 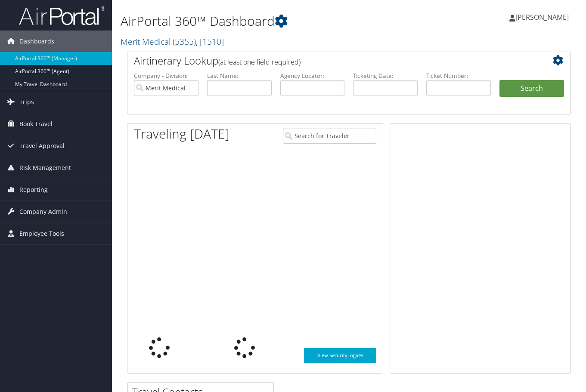 I want to click on span: ( 5355 ), so click(x=184, y=42).